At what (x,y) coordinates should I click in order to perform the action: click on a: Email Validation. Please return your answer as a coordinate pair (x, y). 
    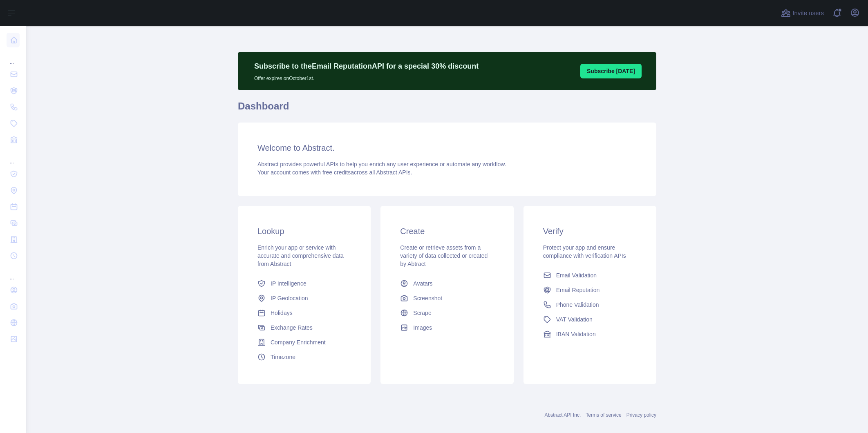
    Looking at the image, I should click on (590, 276).